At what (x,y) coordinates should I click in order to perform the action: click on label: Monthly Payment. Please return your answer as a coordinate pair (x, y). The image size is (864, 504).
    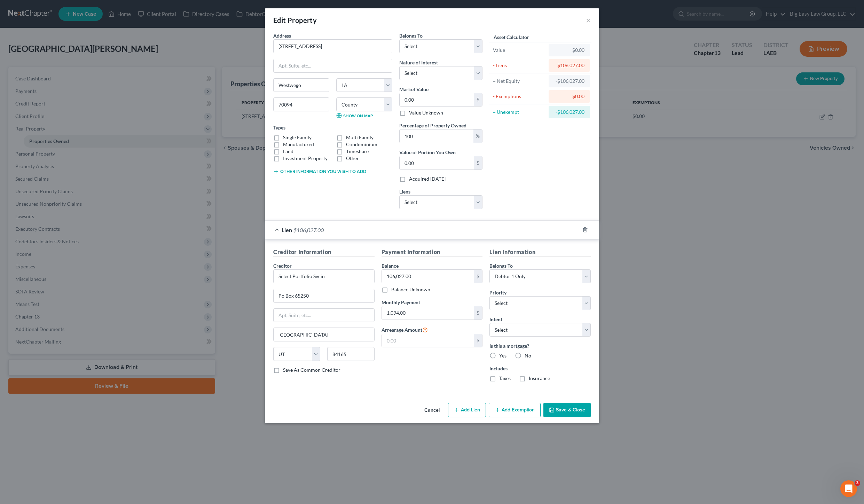
    Looking at the image, I should click on (401, 302).